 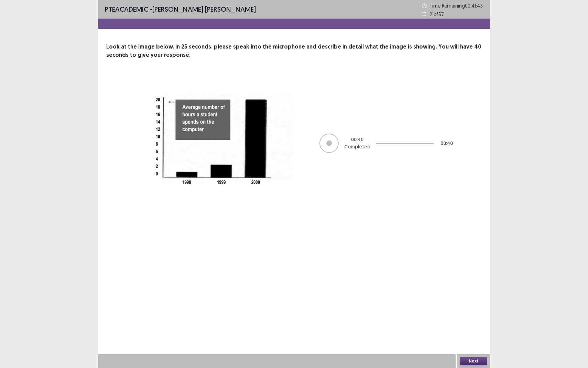 What do you see at coordinates (294, 51) in the screenshot?
I see `p: Look at the image below. In 25 seconds, please speak into the microphone and describe in detail w...` at bounding box center [294, 51].